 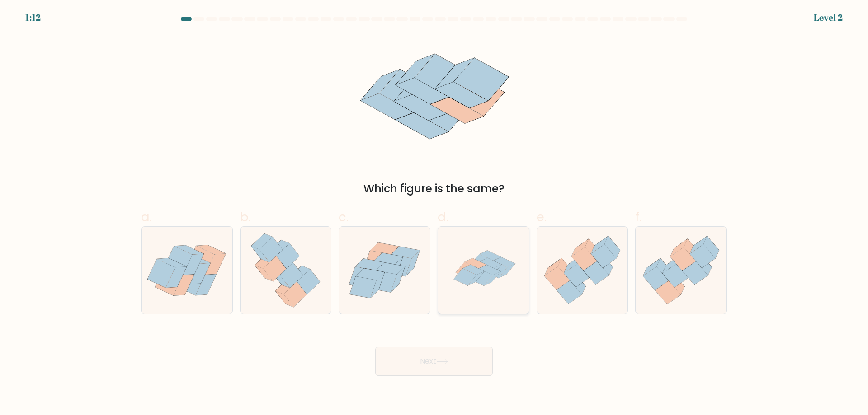 I want to click on span: b., so click(x=246, y=217).